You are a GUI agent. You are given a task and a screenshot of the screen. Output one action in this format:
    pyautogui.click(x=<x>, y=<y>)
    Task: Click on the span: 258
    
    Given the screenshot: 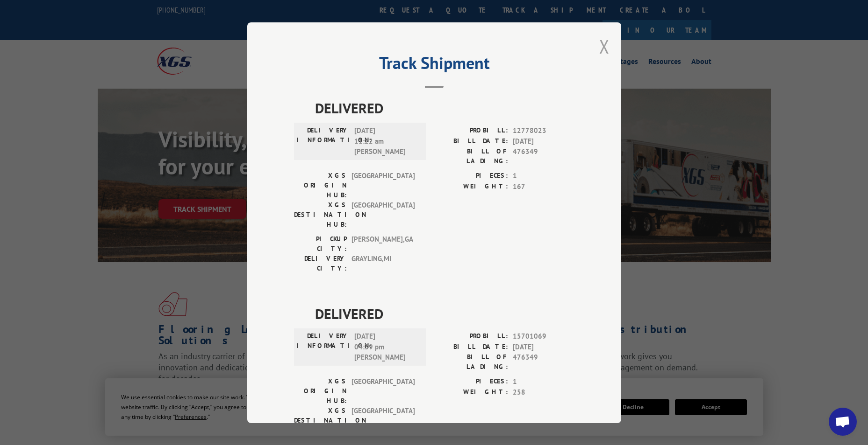 What is the action you would take?
    pyautogui.click(x=544, y=392)
    